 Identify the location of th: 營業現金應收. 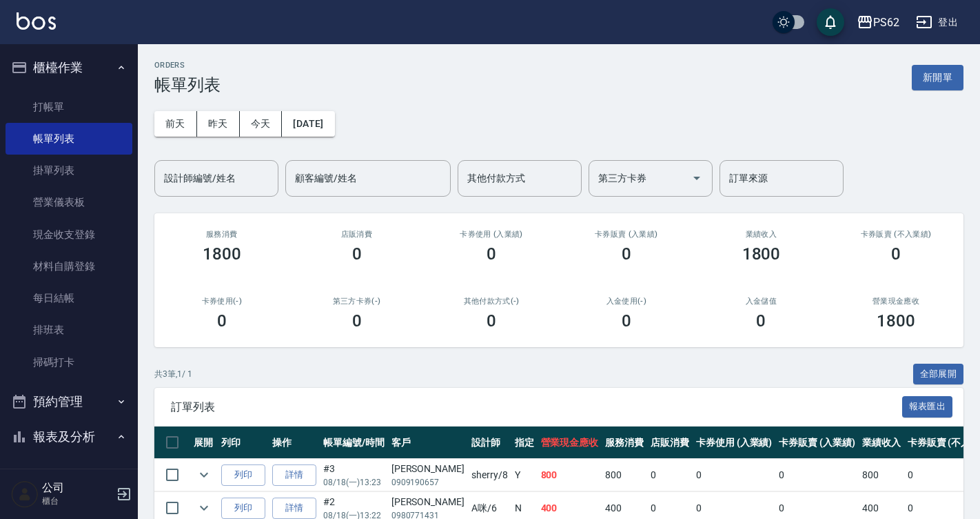
(570, 442).